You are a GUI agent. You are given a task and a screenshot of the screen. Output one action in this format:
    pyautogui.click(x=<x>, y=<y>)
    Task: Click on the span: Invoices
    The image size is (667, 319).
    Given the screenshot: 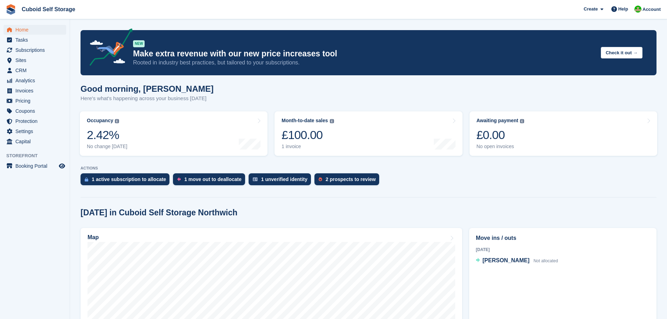 What is the action you would take?
    pyautogui.click(x=36, y=91)
    